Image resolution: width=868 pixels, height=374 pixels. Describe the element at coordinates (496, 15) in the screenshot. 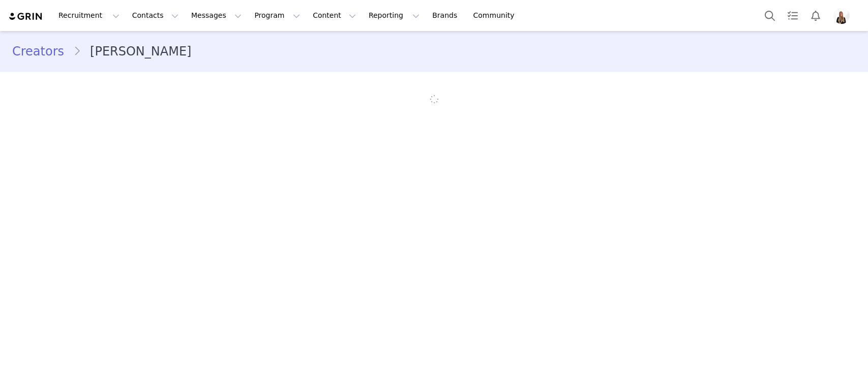

I see `a: Community` at that location.